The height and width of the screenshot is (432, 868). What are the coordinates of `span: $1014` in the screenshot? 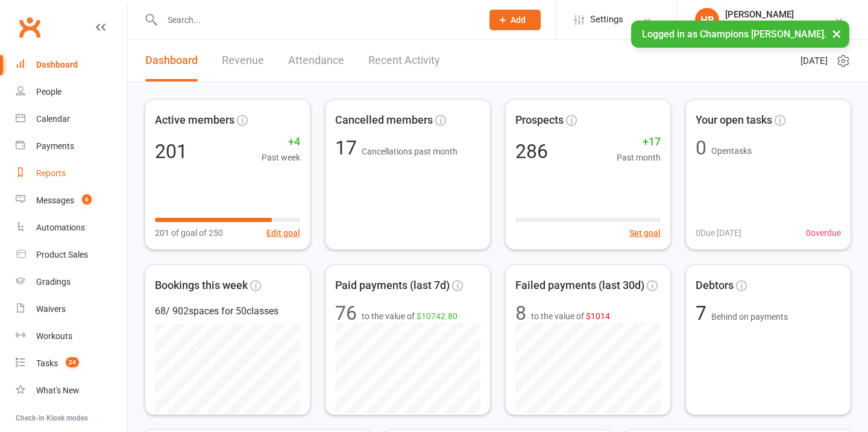 It's located at (598, 316).